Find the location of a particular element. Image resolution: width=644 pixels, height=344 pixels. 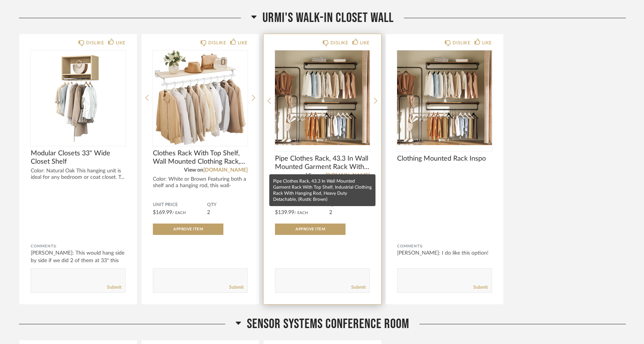

span: Sensor Systems Conference Room is located at coordinates (328, 324).